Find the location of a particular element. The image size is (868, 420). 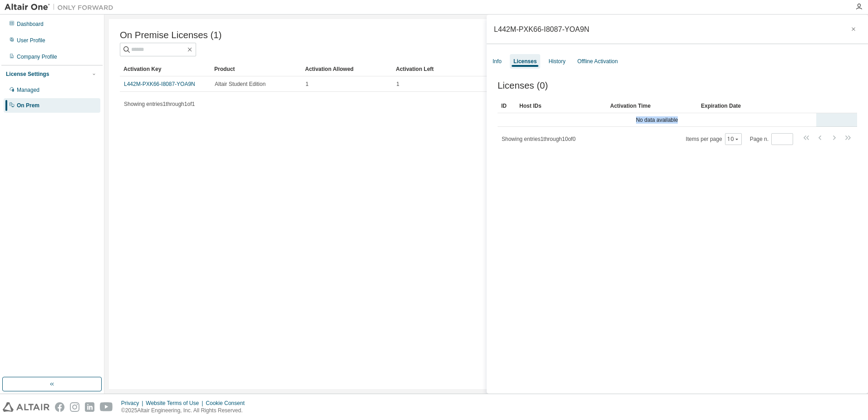

img: altair_logo.svg is located at coordinates (26, 406).